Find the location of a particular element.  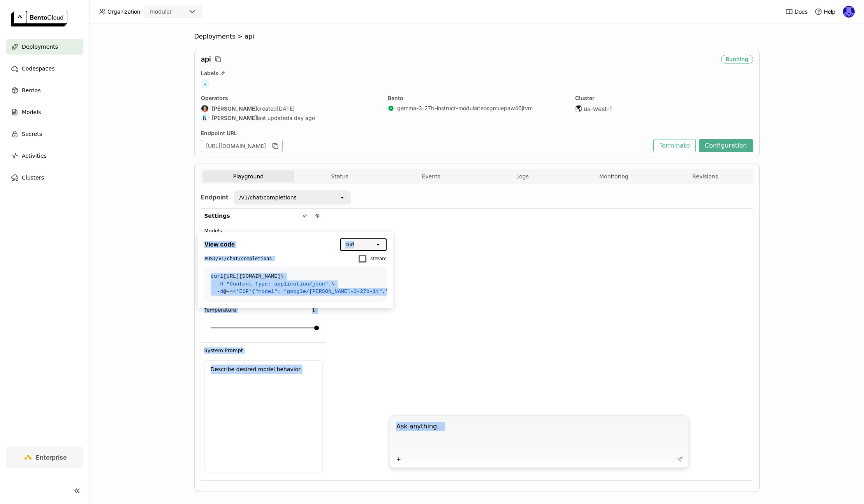

span: View code is located at coordinates (220, 245).